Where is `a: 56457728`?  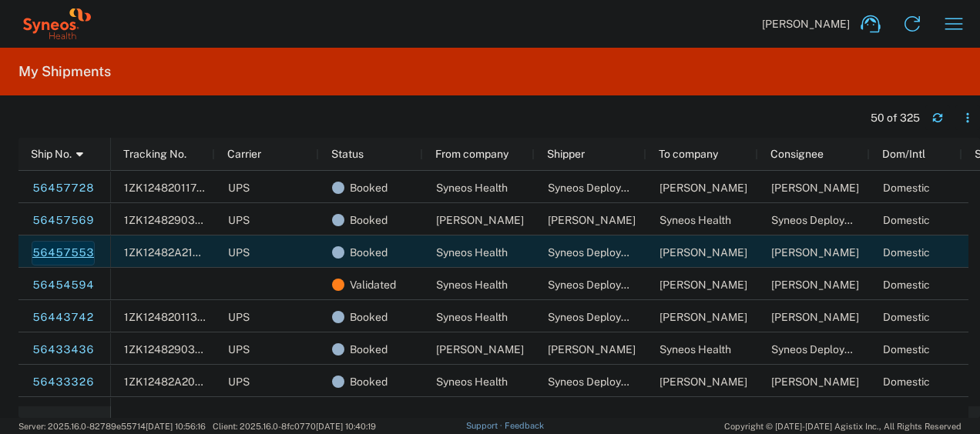 a: 56457728 is located at coordinates (63, 189).